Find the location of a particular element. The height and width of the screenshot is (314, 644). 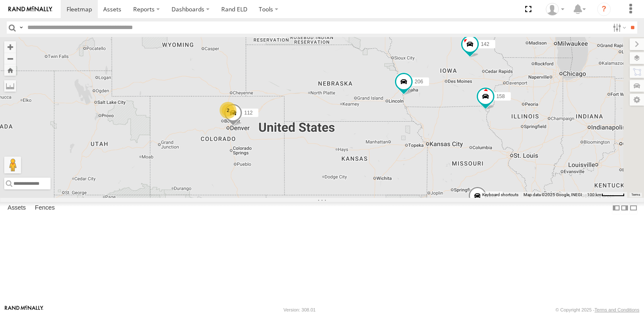

a: Terms and Conditions is located at coordinates (617, 310).